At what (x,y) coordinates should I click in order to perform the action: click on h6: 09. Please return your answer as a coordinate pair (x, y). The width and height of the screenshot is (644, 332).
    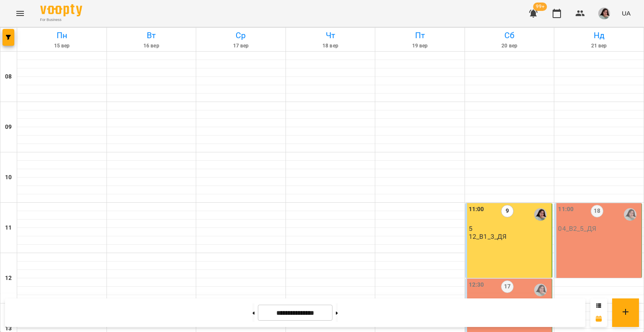
    Looking at the image, I should click on (8, 127).